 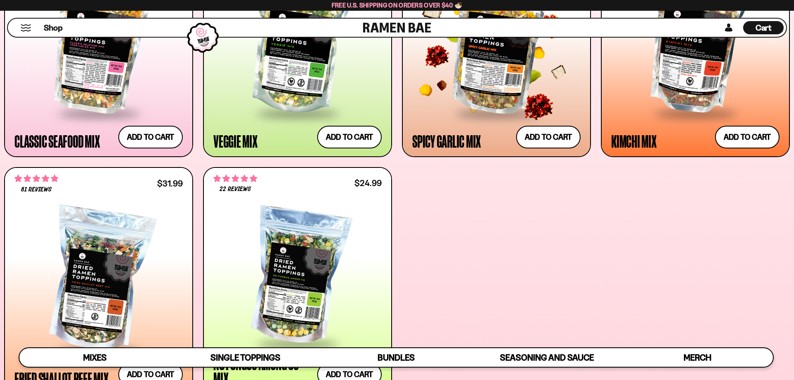 What do you see at coordinates (235, 179) in the screenshot?
I see `span: 4.82 stars` at bounding box center [235, 179].